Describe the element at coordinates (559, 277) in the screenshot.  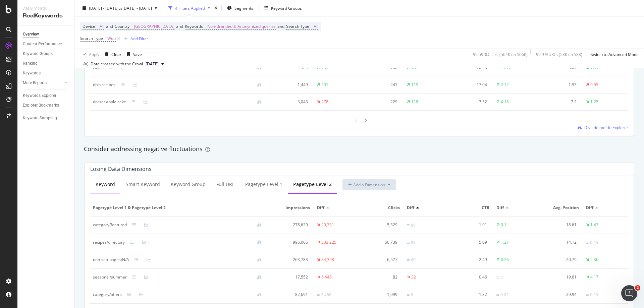
I see `div: 19.61` at that location.